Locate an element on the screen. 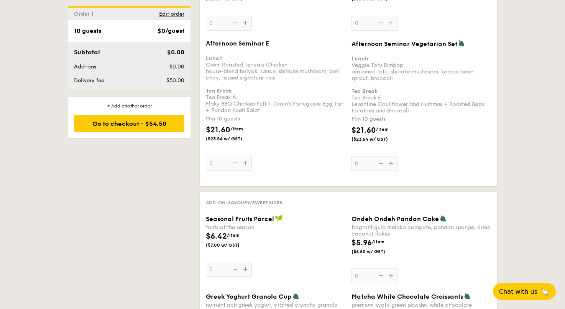 The image size is (565, 309). span: Add-ons is located at coordinates (85, 67).